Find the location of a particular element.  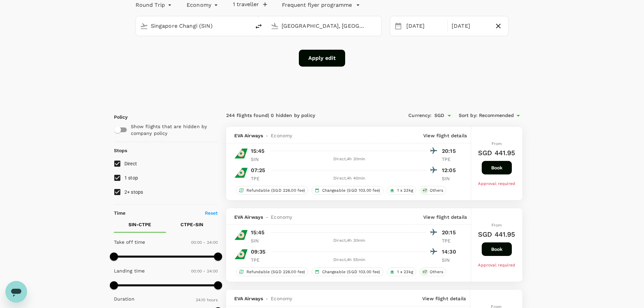

p: Take off time is located at coordinates (129, 242).